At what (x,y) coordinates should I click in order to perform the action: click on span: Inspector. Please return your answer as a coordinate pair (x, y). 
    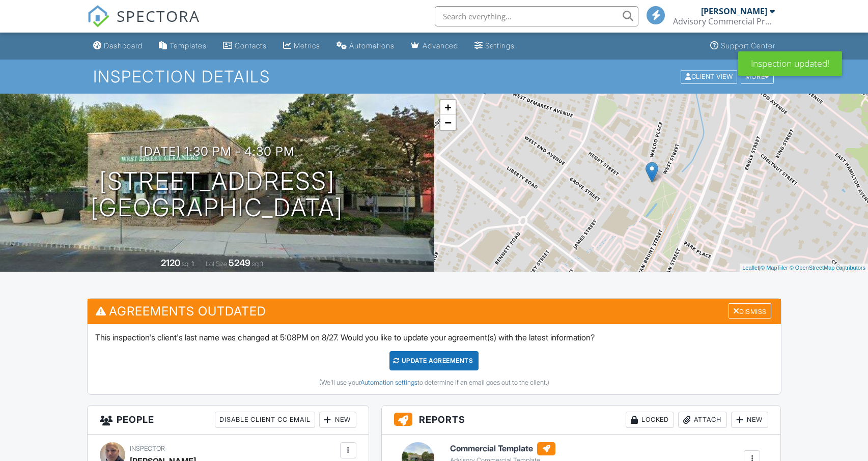
    Looking at the image, I should click on (147, 449).